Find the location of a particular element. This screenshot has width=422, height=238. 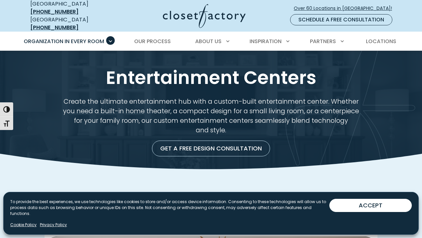

span: Our Process is located at coordinates (152, 41).